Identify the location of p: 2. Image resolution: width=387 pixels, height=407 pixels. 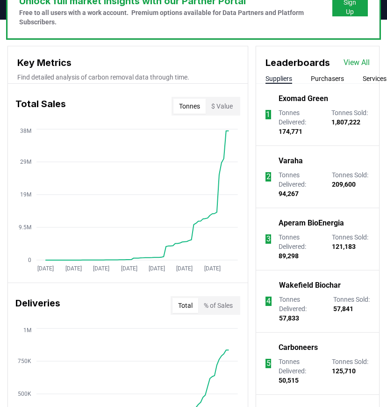
(269, 177).